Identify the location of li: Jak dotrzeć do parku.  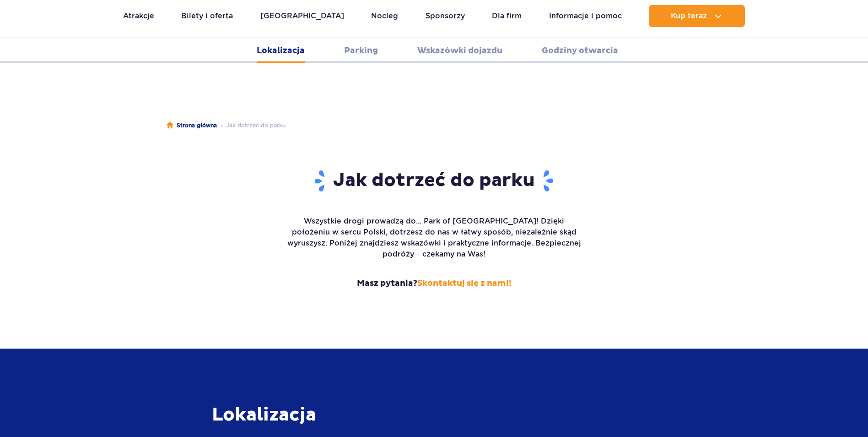
(251, 125).